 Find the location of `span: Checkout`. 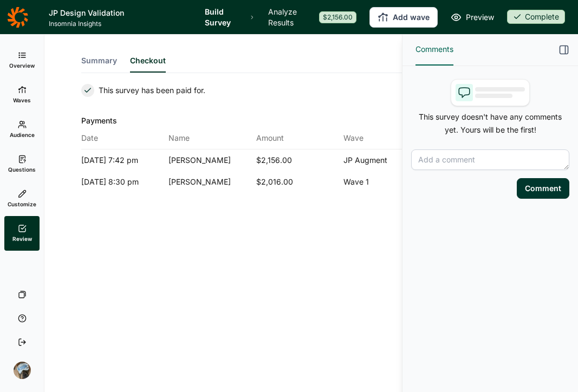

span: Checkout is located at coordinates (148, 61).